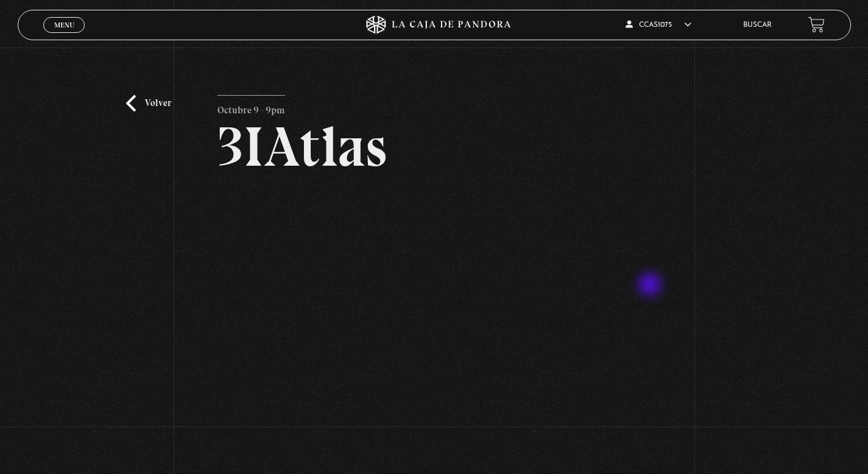  What do you see at coordinates (64, 35) in the screenshot?
I see `span: Cerrar` at bounding box center [64, 35].